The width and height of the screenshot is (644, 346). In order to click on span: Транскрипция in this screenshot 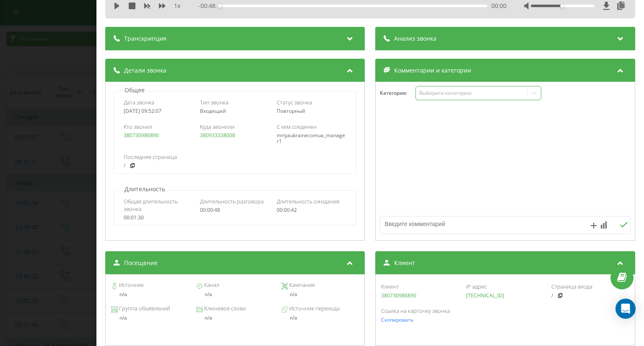, I will do `click(145, 38)`.